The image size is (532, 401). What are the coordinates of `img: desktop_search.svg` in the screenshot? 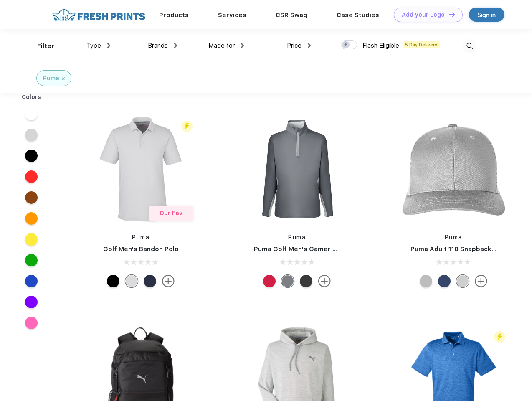 It's located at (469, 46).